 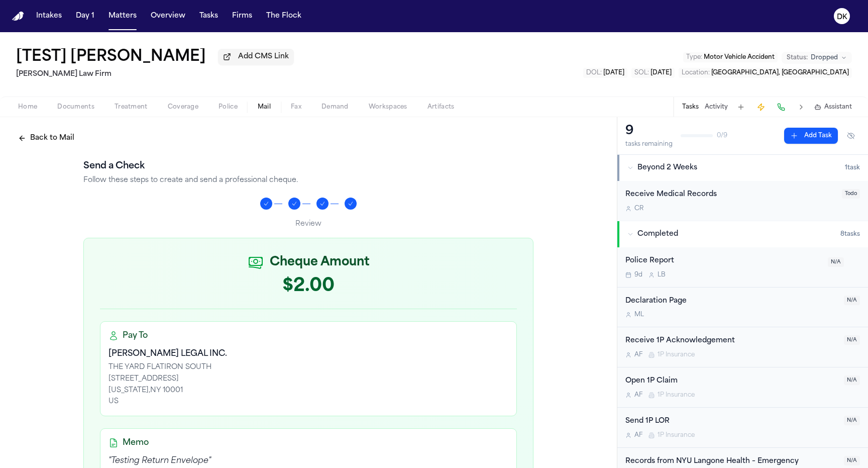 What do you see at coordinates (850, 235) in the screenshot?
I see `span: 8 task s` at bounding box center [850, 235].